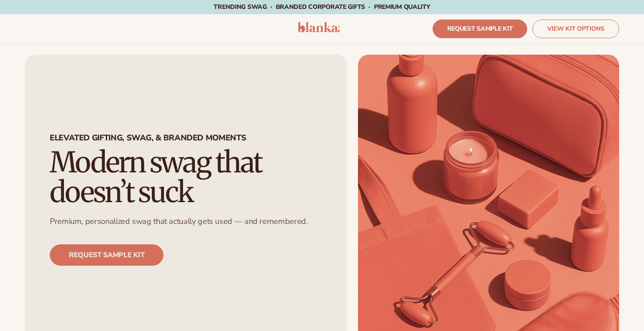 The image size is (644, 331). What do you see at coordinates (319, 29) in the screenshot?
I see `a: logo` at bounding box center [319, 29].